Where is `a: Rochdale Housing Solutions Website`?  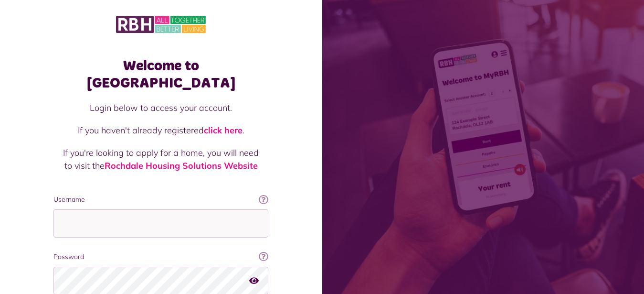
a: Rochdale Housing Solutions Website is located at coordinates (181, 166).